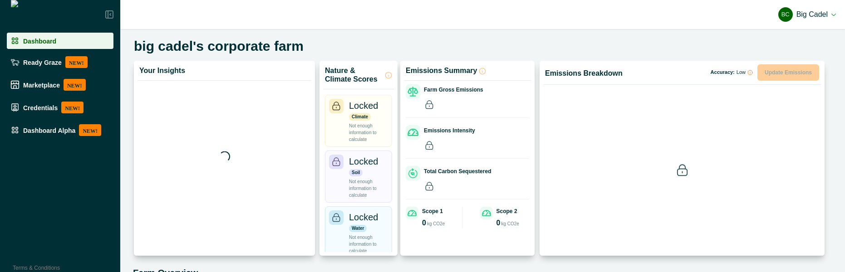 The height and width of the screenshot is (272, 845). What do you see at coordinates (732, 73) in the screenshot?
I see `p: Accuracy:` at bounding box center [732, 73].